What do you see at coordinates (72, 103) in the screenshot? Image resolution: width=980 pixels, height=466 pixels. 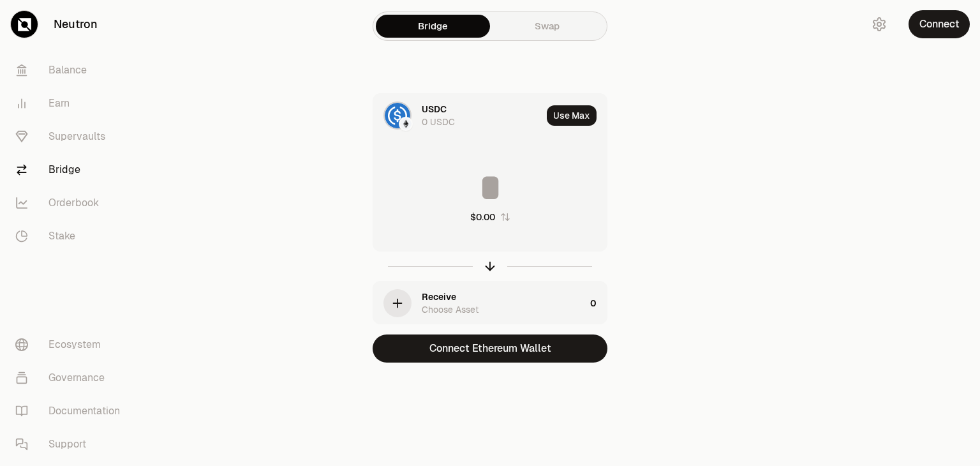 I see `a: Earn` at bounding box center [72, 103].